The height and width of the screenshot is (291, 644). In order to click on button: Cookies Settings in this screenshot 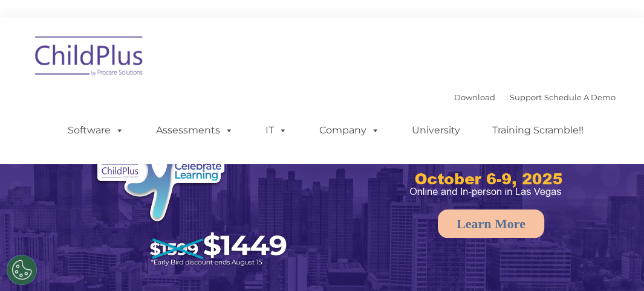, I will do `click(22, 270)`.